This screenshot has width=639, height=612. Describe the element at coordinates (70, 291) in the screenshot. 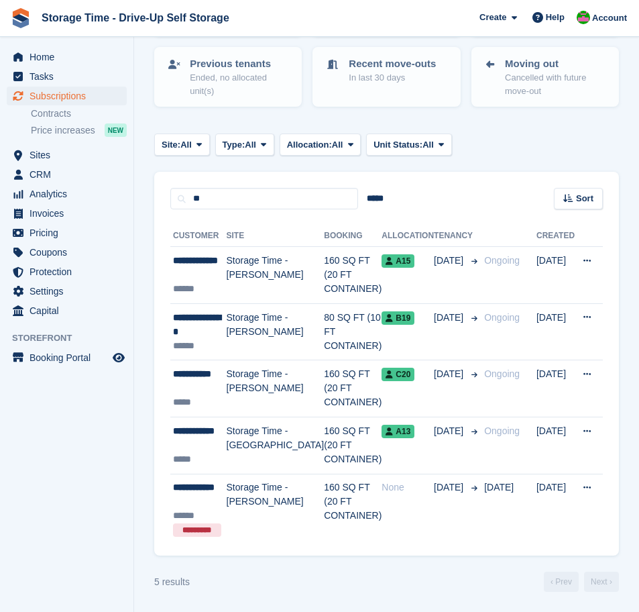

I see `span: Settings` at that location.